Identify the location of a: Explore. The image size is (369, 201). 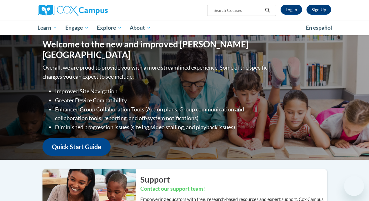
(109, 28).